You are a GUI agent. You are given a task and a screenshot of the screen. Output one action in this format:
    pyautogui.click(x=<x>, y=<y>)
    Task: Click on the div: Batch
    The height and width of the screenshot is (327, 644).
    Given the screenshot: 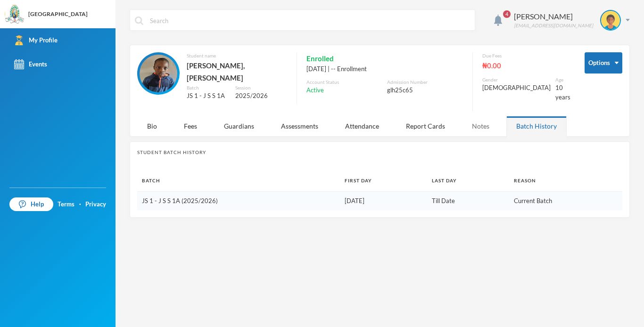 What is the action you would take?
    pyautogui.click(x=207, y=88)
    